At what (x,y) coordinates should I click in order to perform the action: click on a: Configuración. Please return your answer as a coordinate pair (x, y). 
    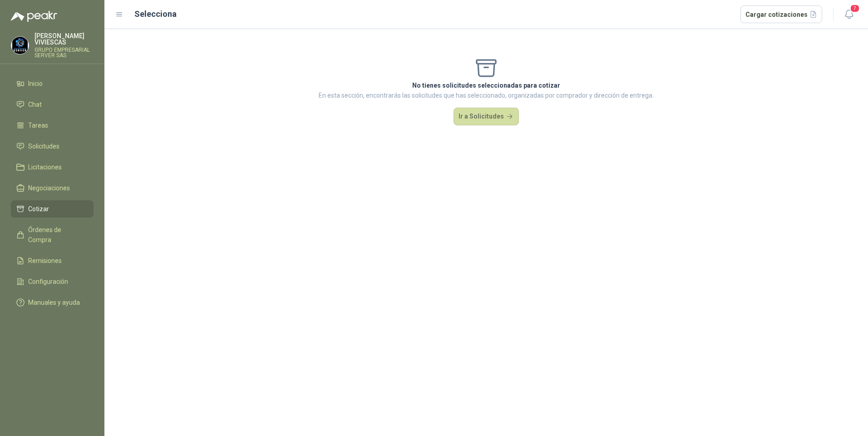
    Looking at the image, I should click on (52, 281).